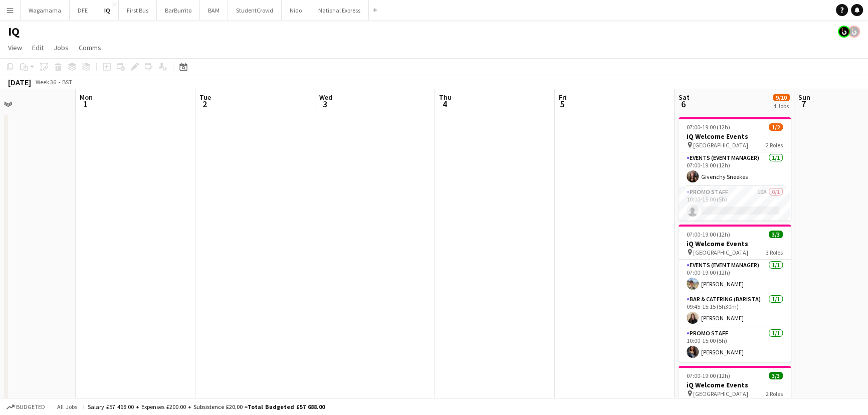 This screenshot has width=868, height=415. I want to click on span: All jobs, so click(67, 407).